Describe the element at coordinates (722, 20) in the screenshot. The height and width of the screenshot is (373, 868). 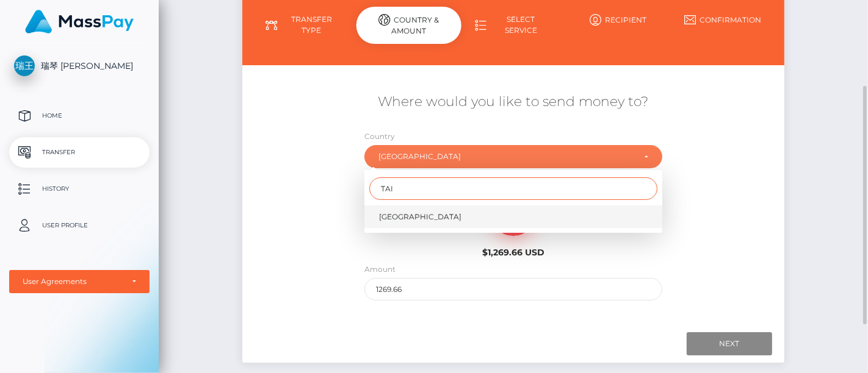
I see `a: Confirmation` at that location.